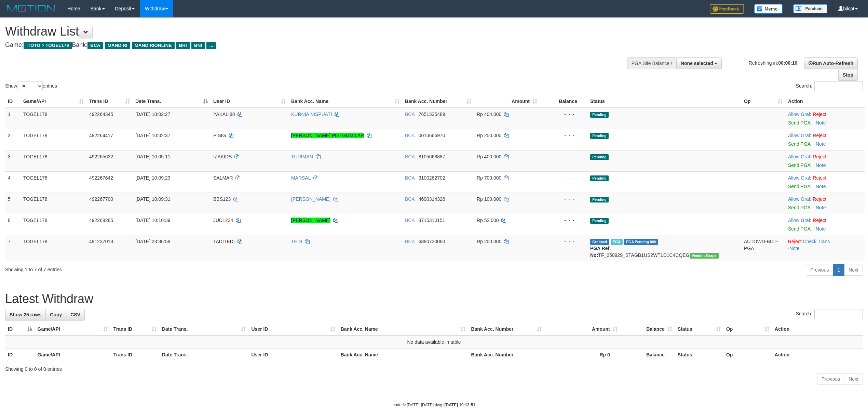 Image resolution: width=868 pixels, height=419 pixels. Describe the element at coordinates (172, 101) in the screenshot. I see `th: Date Trans.: activate to sort column descending` at that location.